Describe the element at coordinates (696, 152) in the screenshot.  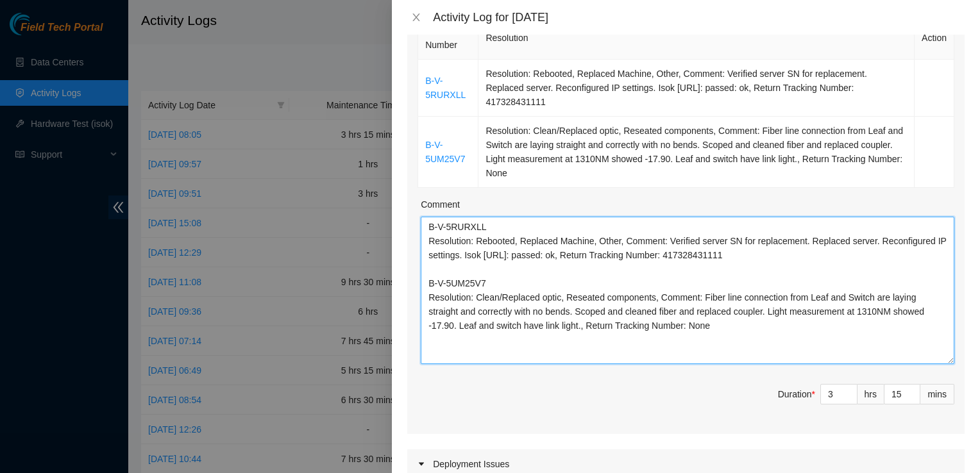
I see `td: Resolution: Clean/Replaced optic, Reseated components, Comment: Fiber line connection from Leaf a...` at that location.